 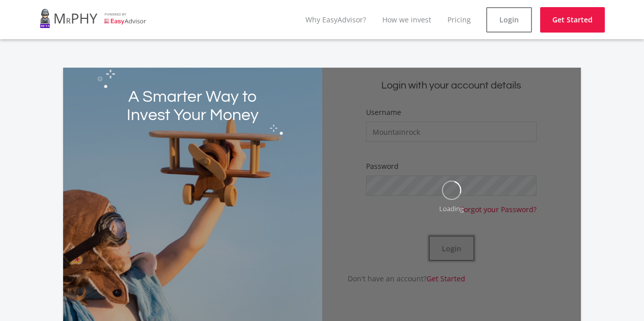 I want to click on div: Loading, so click(x=452, y=209).